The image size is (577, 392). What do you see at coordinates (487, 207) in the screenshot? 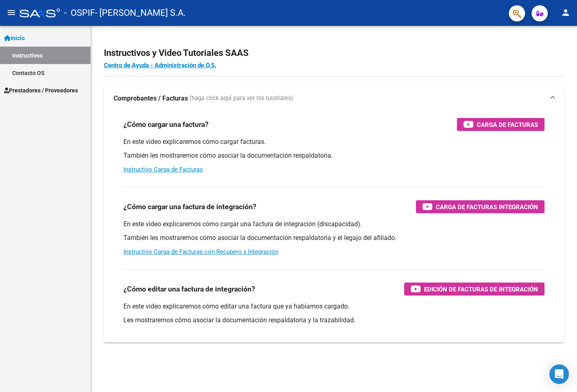
I see `span: Carga de Facturas Integración` at bounding box center [487, 207].